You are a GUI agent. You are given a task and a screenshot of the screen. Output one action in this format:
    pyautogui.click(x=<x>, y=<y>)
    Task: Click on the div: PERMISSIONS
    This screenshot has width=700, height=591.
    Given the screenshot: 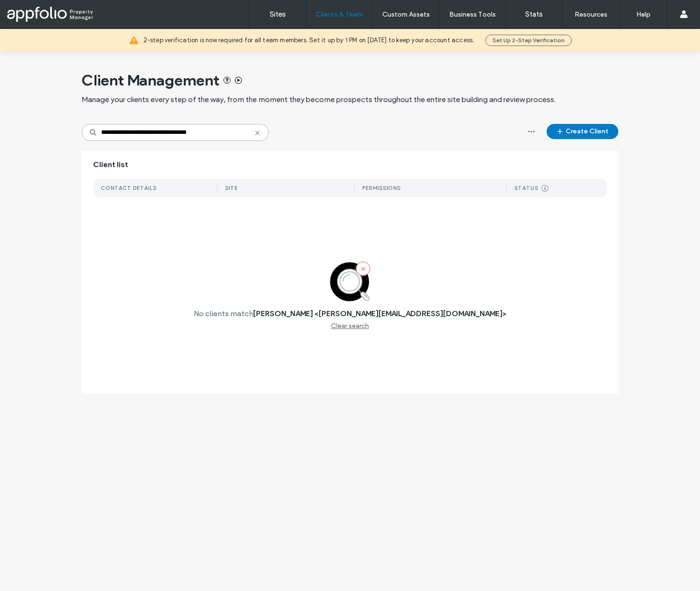 What is the action you would take?
    pyautogui.click(x=382, y=188)
    